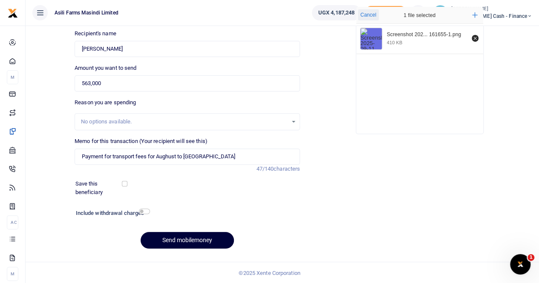 This screenshot has height=283, width=539. What do you see at coordinates (336, 13) in the screenshot?
I see `a: UGX 4,187,248` at bounding box center [336, 13].